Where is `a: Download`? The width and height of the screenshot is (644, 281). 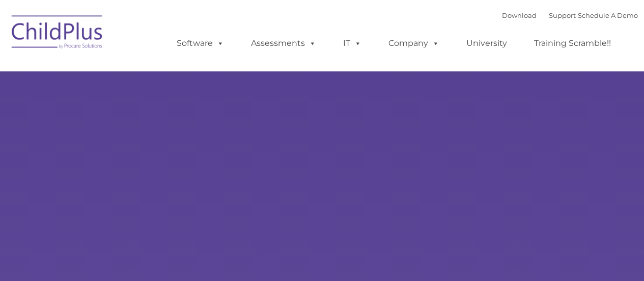 a: Download is located at coordinates (519, 15).